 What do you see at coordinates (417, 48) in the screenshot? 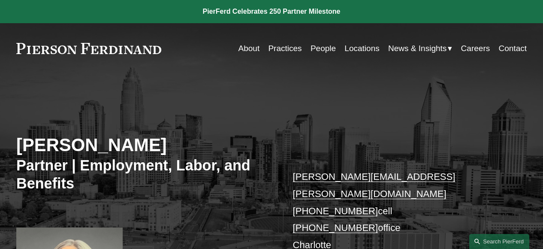
I see `span: News & Insights` at bounding box center [417, 48].